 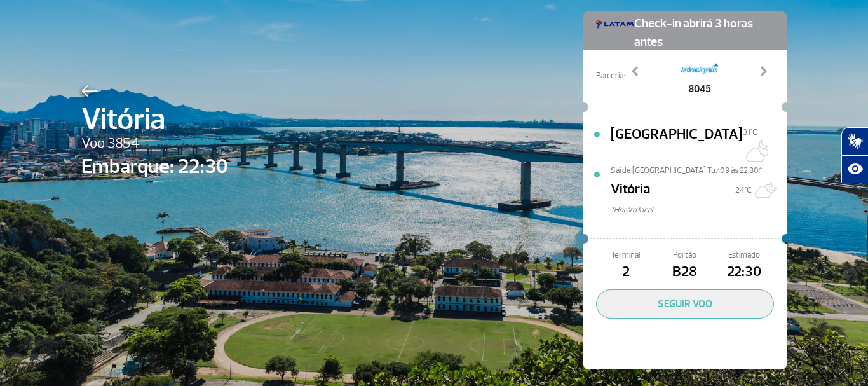 I want to click on span: *Horáro local, so click(x=698, y=210).